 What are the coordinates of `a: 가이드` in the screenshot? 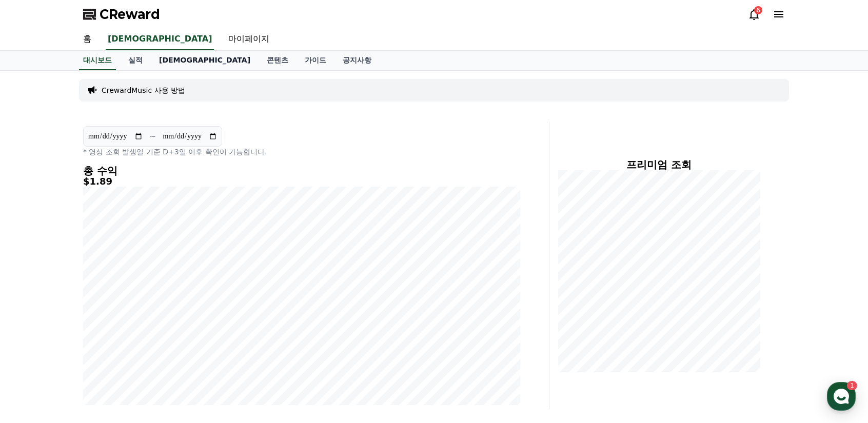 It's located at (316, 61).